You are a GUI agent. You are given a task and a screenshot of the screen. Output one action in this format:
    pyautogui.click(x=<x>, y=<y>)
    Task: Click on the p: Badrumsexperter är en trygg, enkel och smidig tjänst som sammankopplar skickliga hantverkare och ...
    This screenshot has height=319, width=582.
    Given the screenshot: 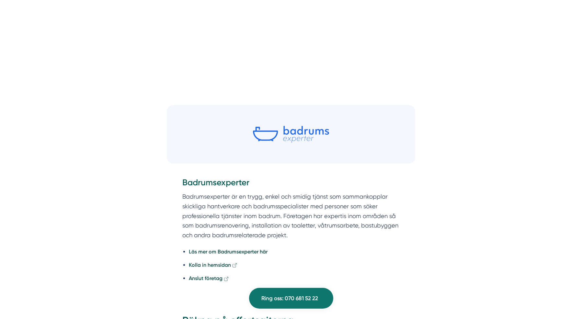 What is the action you would take?
    pyautogui.click(x=291, y=216)
    